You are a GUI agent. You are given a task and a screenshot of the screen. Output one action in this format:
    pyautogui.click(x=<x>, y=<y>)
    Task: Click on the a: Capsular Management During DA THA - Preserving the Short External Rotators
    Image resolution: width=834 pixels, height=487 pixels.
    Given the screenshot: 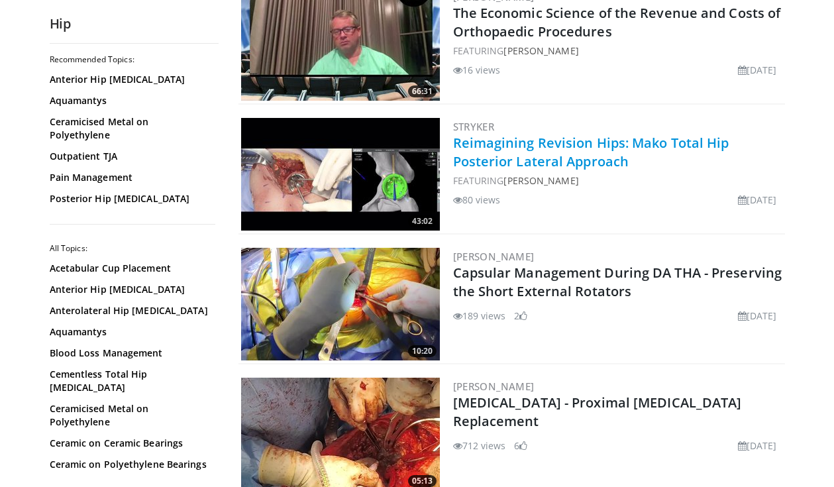 What is the action you would take?
    pyautogui.click(x=618, y=282)
    